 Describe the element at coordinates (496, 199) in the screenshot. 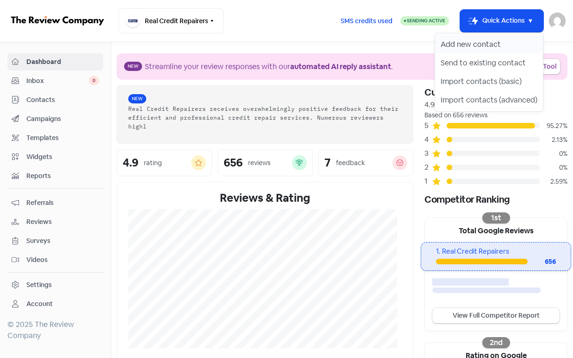

I see `div: Competitor Ranking` at that location.